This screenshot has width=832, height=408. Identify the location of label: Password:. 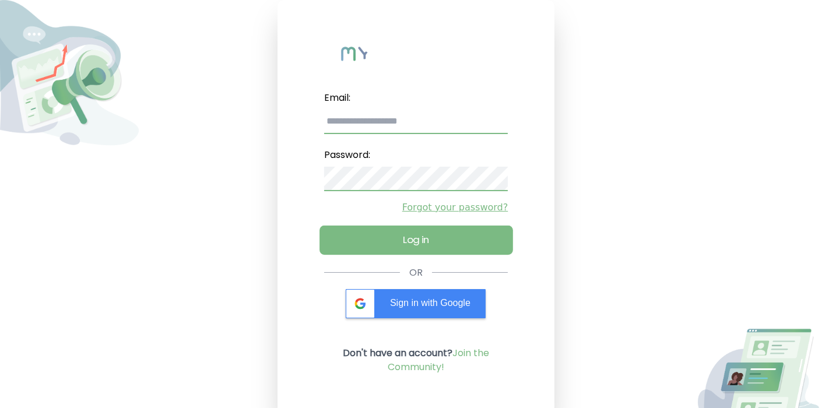
(416, 155).